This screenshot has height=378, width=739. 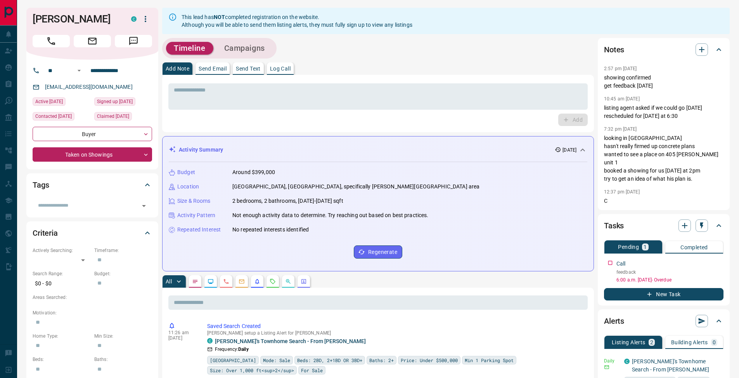 I want to click on p: $0 - $0, so click(x=61, y=284).